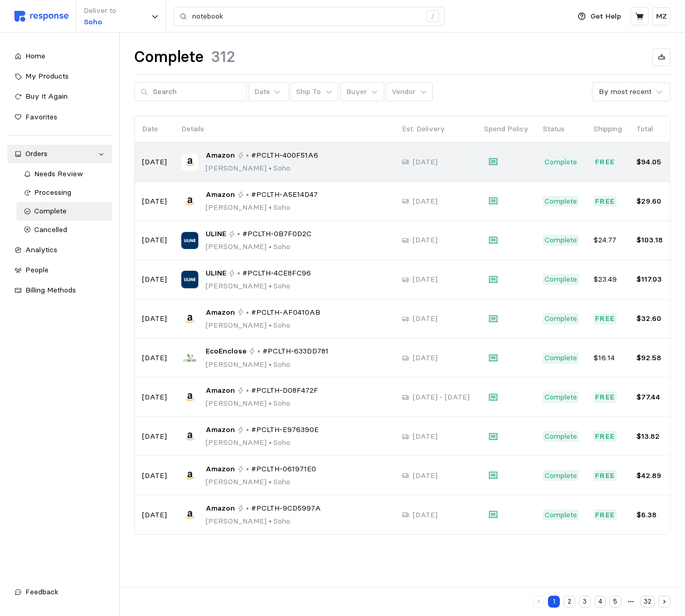 Image resolution: width=685 pixels, height=616 pixels. What do you see at coordinates (64, 174) in the screenshot?
I see `a: Needs Review` at bounding box center [64, 174].